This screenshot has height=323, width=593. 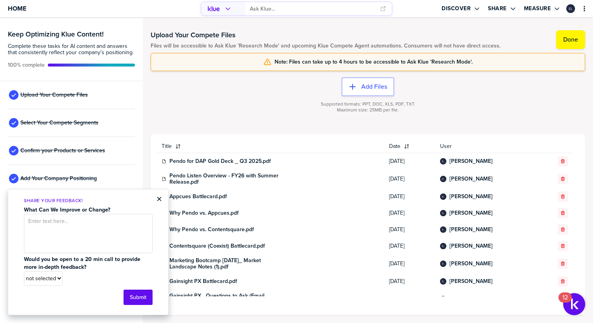 I want to click on span: Select Your Compete Segments, so click(x=59, y=123).